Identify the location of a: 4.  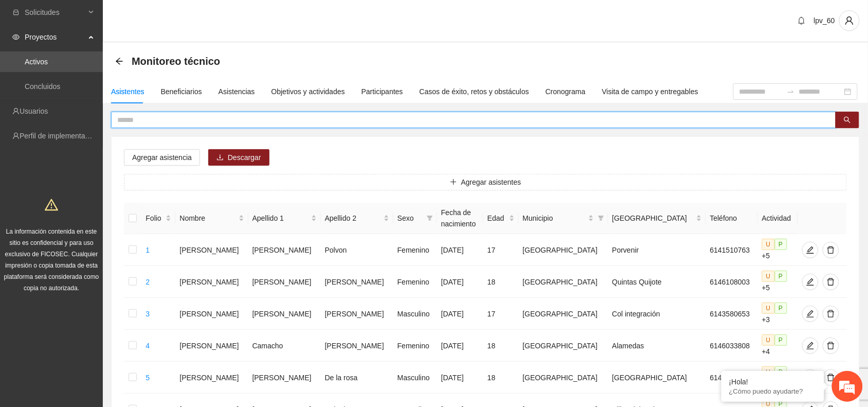
(148, 346).